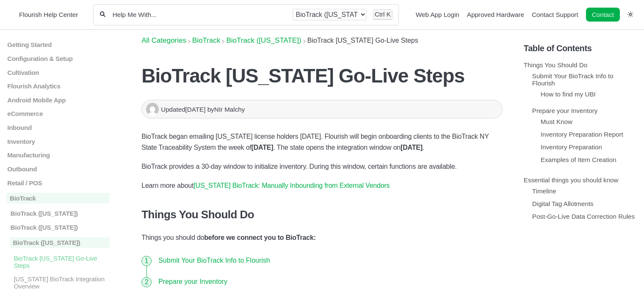  Describe the element at coordinates (58, 100) in the screenshot. I see `p: Android Mobile App` at that location.